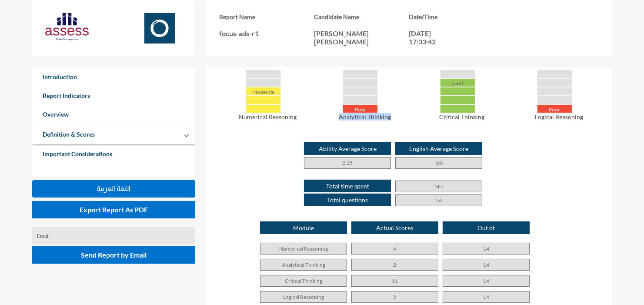 This screenshot has width=644, height=305. I want to click on p: Total time spent, so click(347, 186).